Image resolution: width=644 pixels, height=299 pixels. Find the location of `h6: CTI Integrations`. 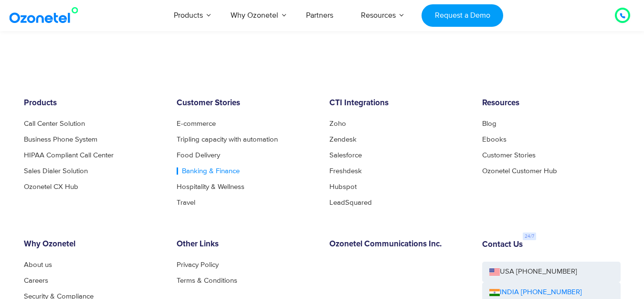

h6: CTI Integrations is located at coordinates (399, 103).